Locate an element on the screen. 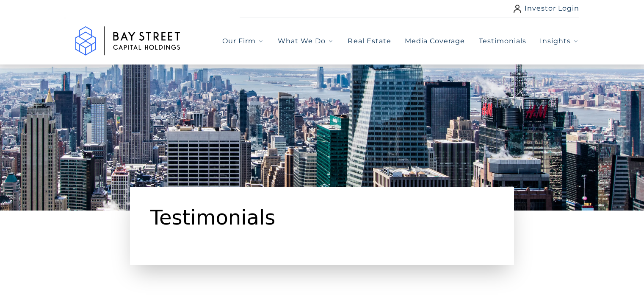  span: Testimonials is located at coordinates (213, 217).